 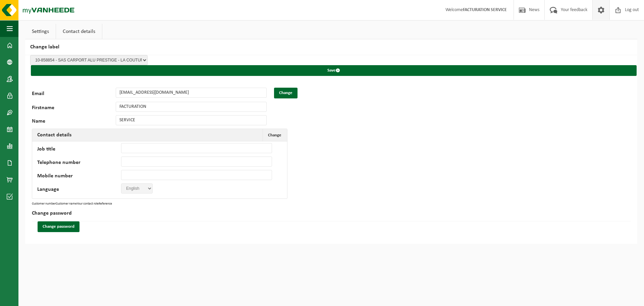 I want to click on label: Language, so click(x=79, y=190).